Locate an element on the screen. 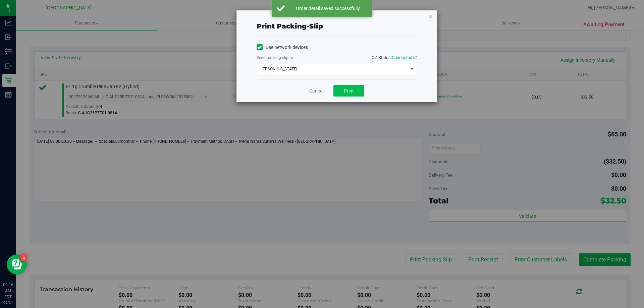  span: QZ Status: is located at coordinates (394, 57).